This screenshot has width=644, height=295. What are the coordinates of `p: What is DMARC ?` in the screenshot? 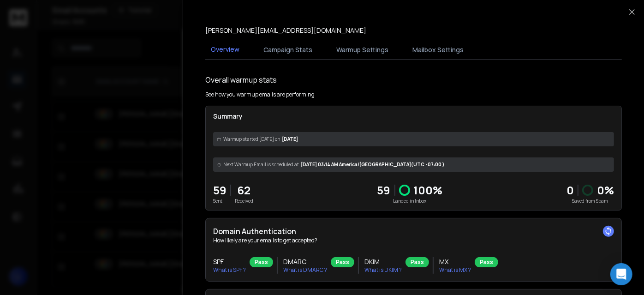 It's located at (305, 270).